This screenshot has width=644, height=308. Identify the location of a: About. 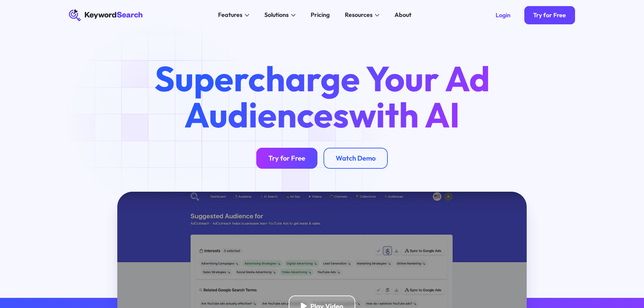
(403, 15).